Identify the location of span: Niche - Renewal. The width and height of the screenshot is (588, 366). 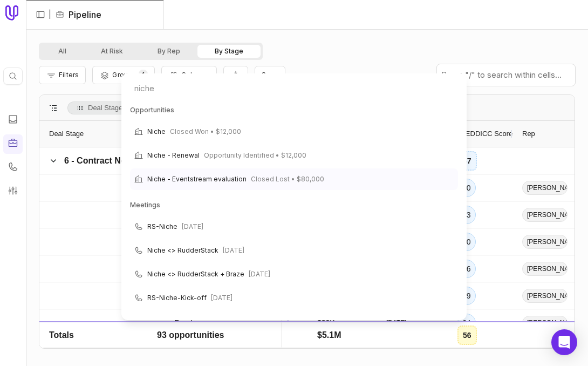
(173, 155).